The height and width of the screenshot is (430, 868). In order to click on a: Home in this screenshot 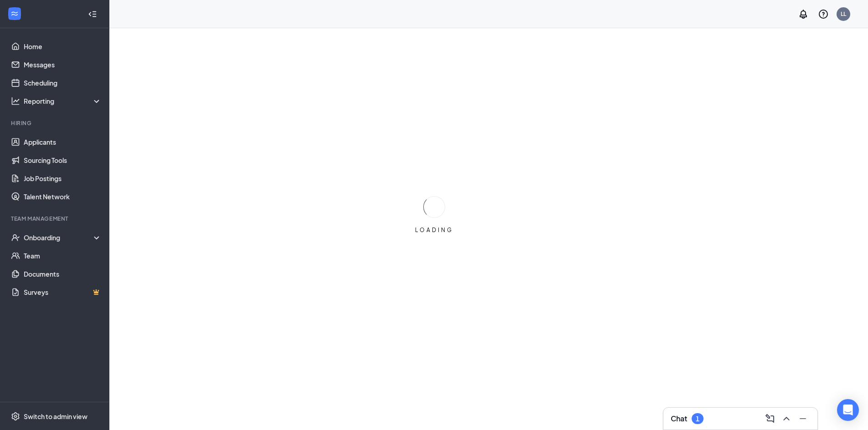, I will do `click(63, 47)`.